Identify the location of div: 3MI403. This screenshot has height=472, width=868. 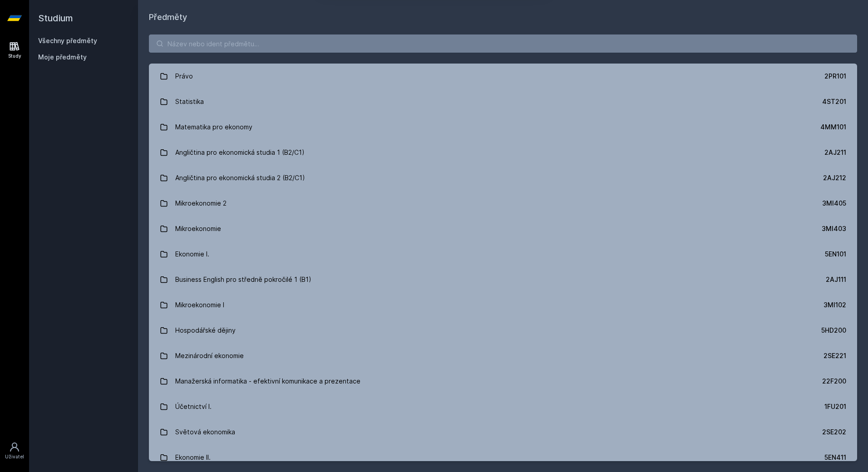
(834, 229).